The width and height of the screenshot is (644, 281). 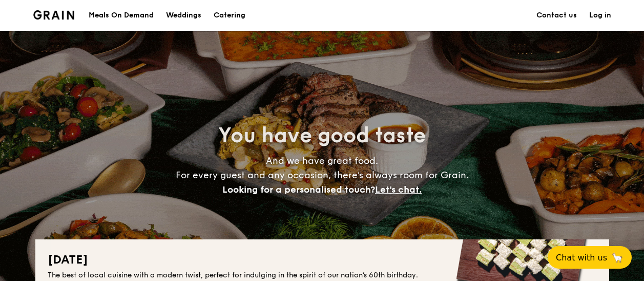 I want to click on span: Chat with us, so click(x=582, y=257).